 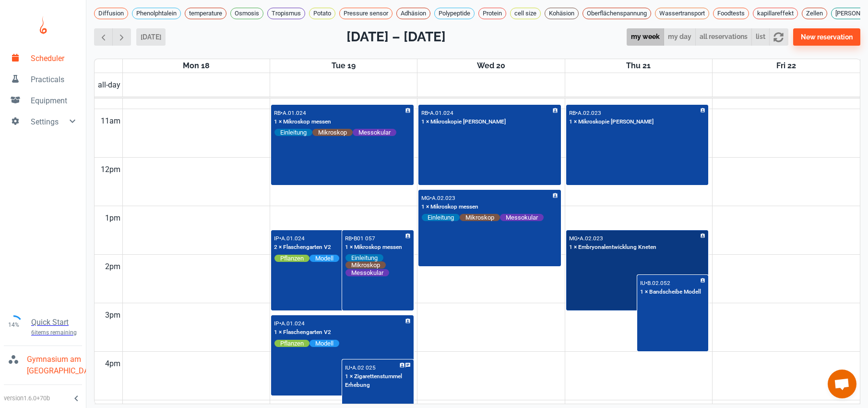 I want to click on div: Tropismus, so click(x=286, y=13).